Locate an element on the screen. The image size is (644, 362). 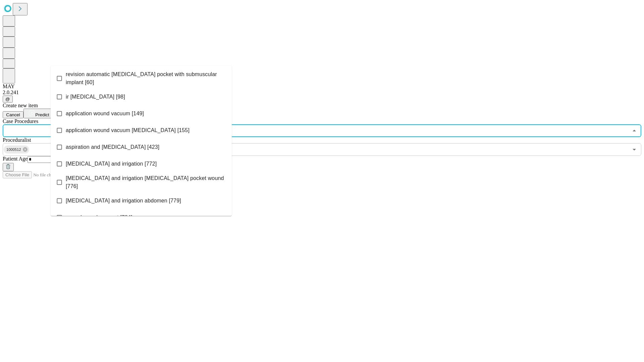
span: Proceduralist is located at coordinates (17, 140).